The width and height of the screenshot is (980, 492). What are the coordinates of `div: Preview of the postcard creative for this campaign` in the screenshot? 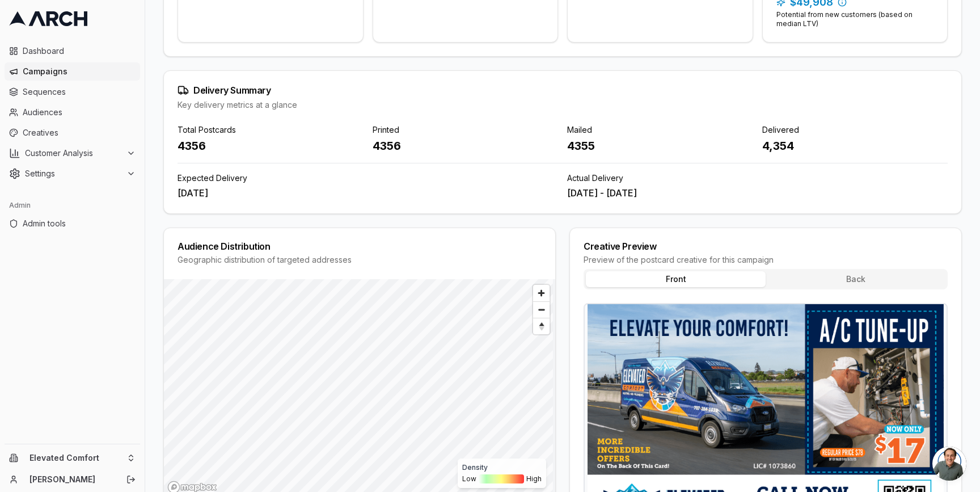 It's located at (766, 260).